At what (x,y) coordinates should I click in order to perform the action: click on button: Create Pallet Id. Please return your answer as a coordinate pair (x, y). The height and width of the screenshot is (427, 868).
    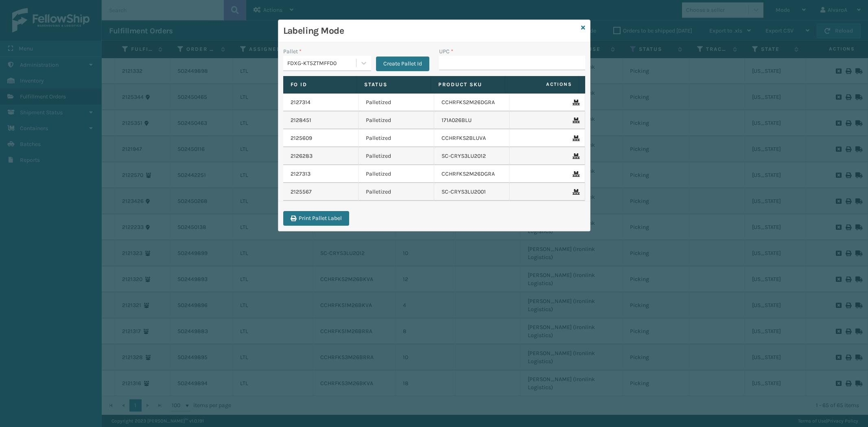
    Looking at the image, I should click on (402, 63).